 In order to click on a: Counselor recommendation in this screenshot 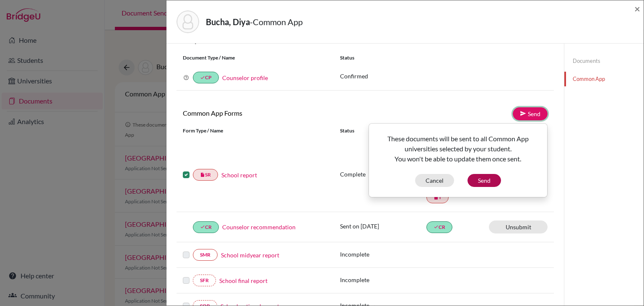, I will do `click(259, 227)`.